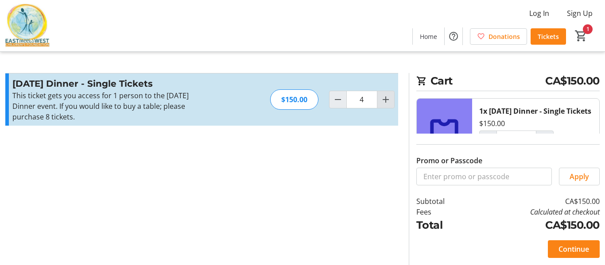 The width and height of the screenshot is (605, 265). I want to click on button: Log In, so click(539, 13).